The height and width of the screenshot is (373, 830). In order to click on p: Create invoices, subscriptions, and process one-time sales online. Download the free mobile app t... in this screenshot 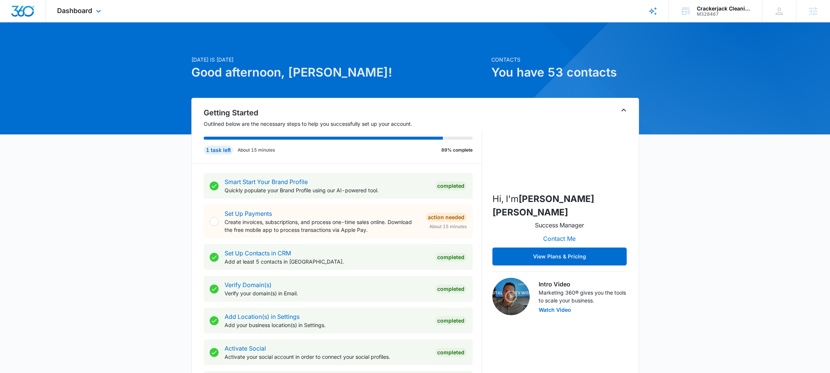, I will do `click(322, 226)`.